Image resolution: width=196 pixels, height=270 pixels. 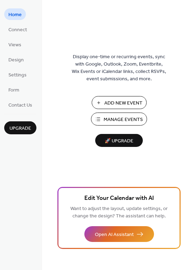 I want to click on a: Design, so click(x=16, y=59).